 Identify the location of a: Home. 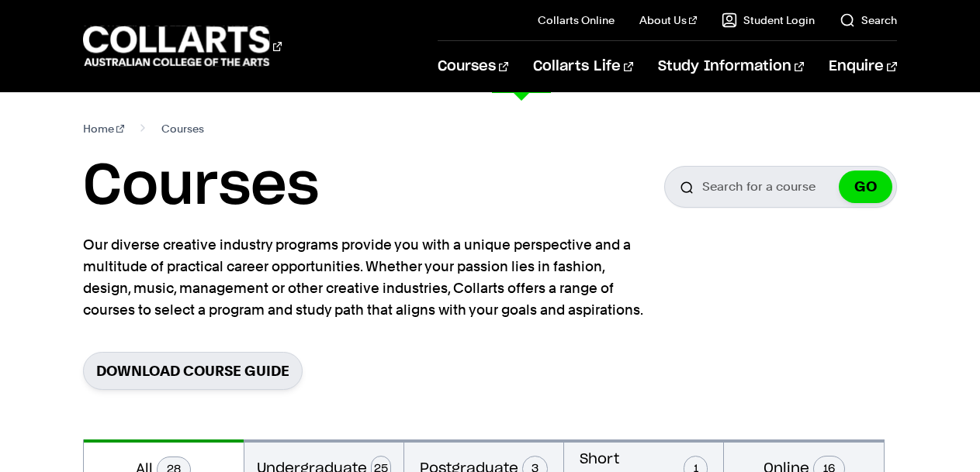
(103, 129).